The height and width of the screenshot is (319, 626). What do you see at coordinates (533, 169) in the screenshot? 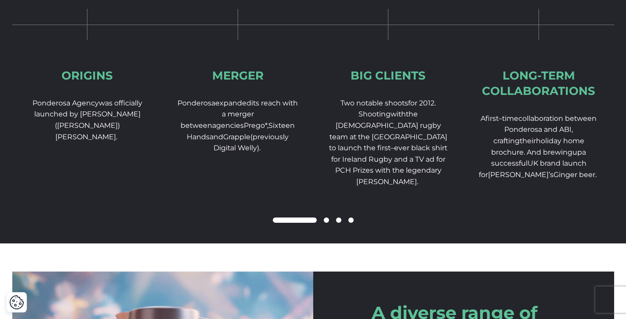
I see `span: UK brand launch for` at bounding box center [533, 169].